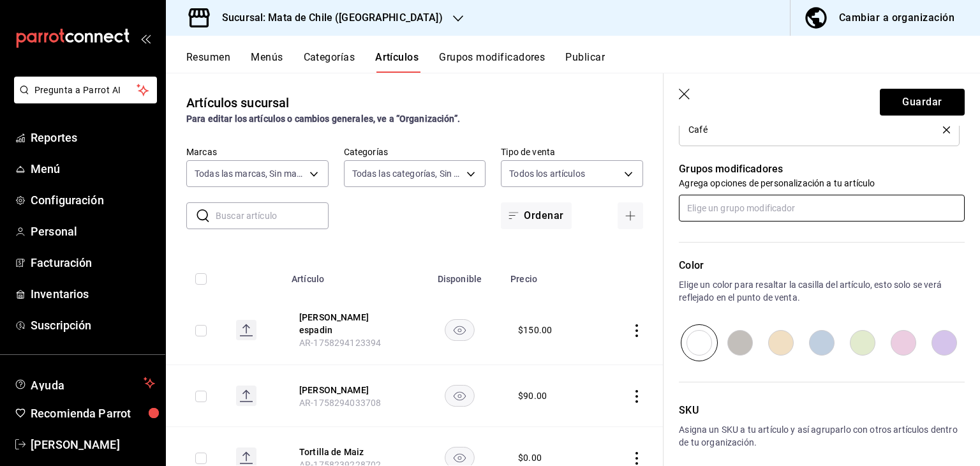  I want to click on div: $ 0.00, so click(529, 457).